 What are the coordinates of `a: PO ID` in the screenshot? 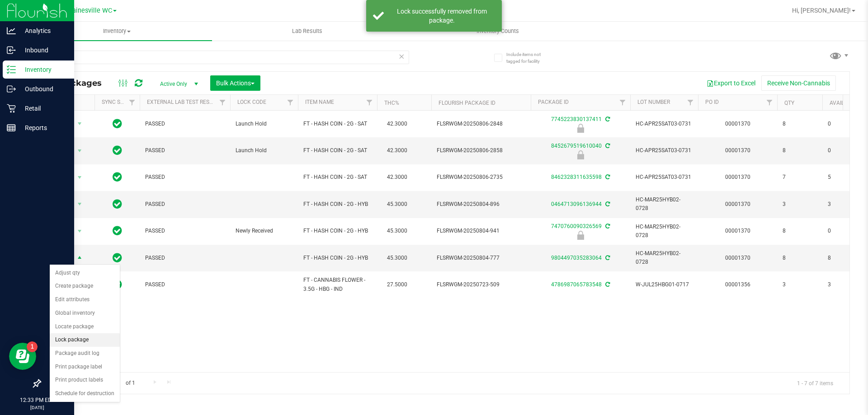 It's located at (712, 102).